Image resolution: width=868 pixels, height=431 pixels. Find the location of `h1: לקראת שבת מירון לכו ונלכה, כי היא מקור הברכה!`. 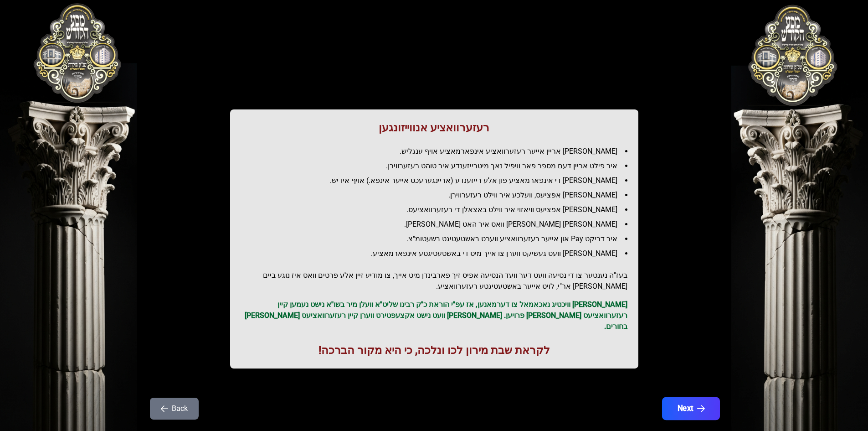

h1: לקראת שבת מירון לכו ונלכה, כי היא מקור הברכה! is located at coordinates (435, 350).